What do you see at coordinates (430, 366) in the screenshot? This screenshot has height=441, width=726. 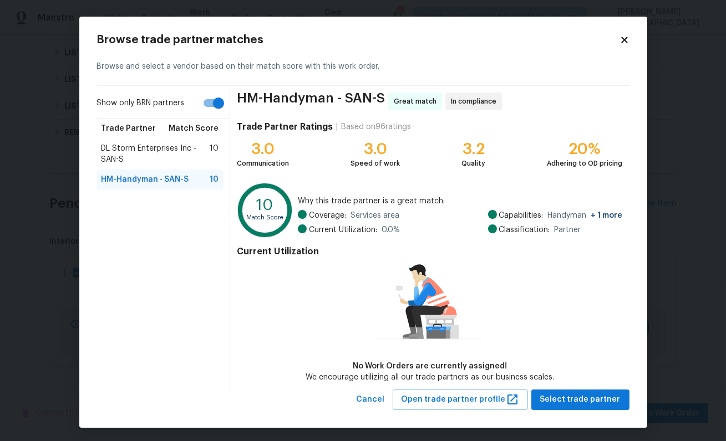 I see `div: No Work Orders are currently assigned!` at bounding box center [430, 366].